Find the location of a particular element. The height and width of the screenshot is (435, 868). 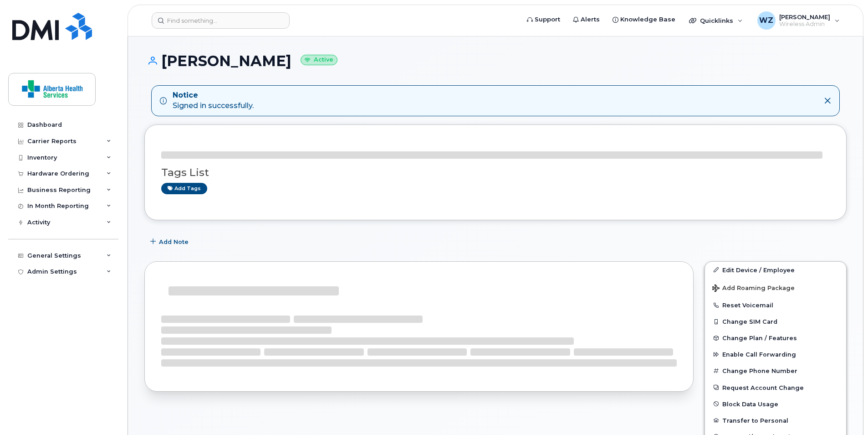

button: Block Data Usage is located at coordinates (776, 404).